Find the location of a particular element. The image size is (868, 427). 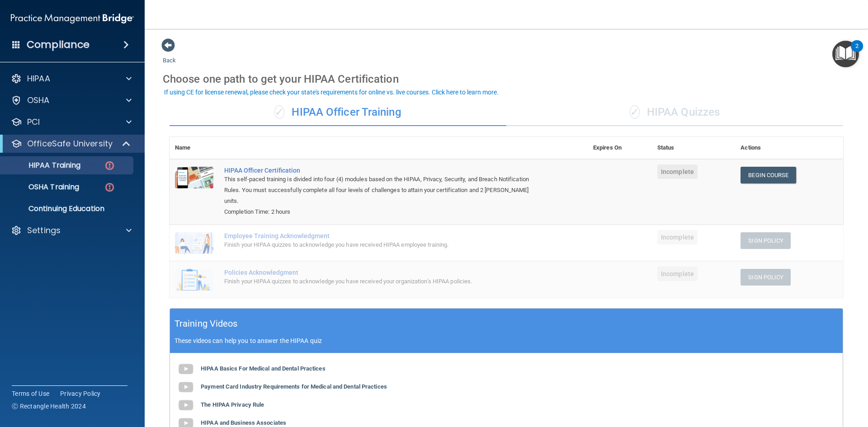

a: Privacy Policy is located at coordinates (80, 393).